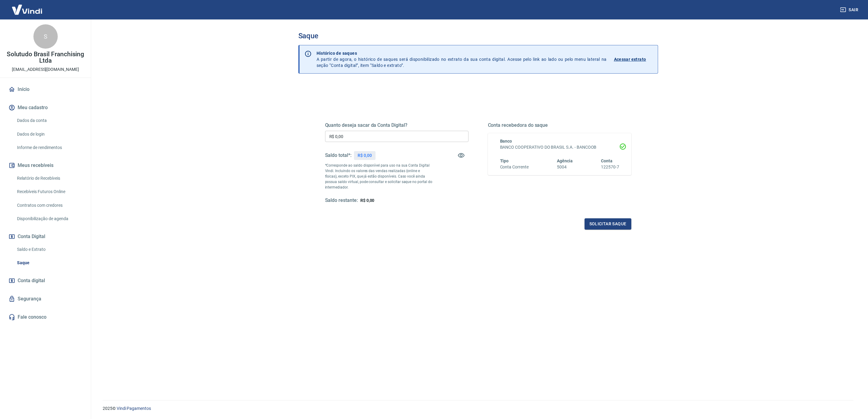  I want to click on a: Fale conosco, so click(45, 317).